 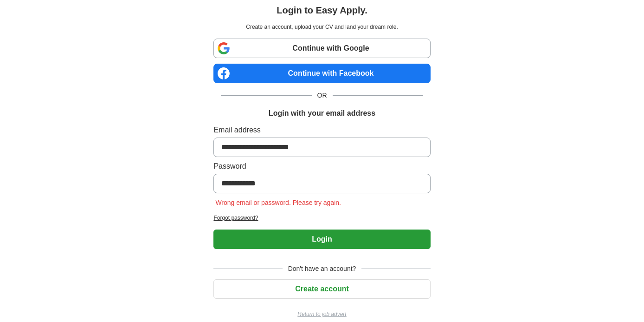 What do you see at coordinates (322, 113) in the screenshot?
I see `h1: Login with your email address` at bounding box center [322, 113].